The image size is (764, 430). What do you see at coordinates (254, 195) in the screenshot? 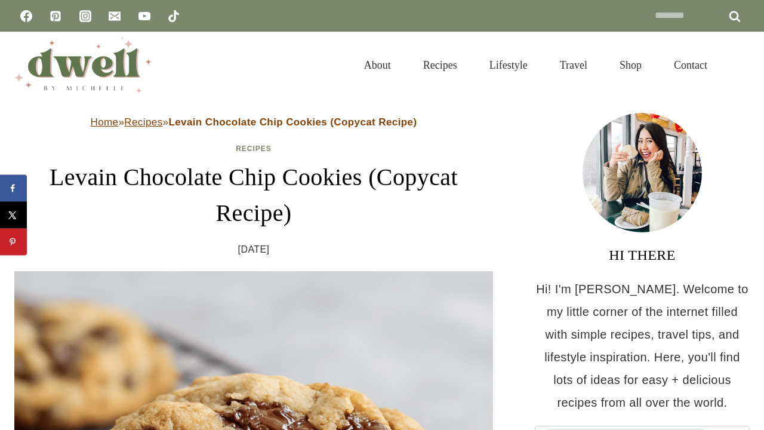
I see `h1: Levain Chocolate Chip Cookies (Copycat Recipe)` at bounding box center [254, 195].